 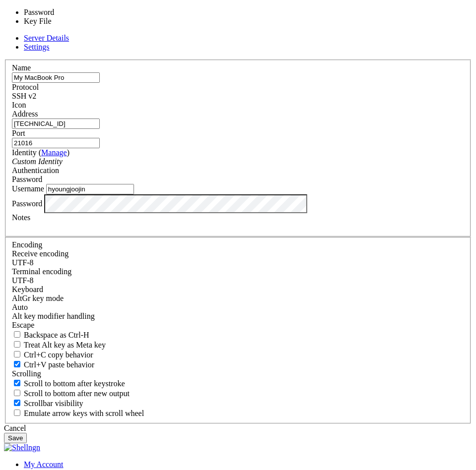 What do you see at coordinates (46, 37) in the screenshot?
I see `a: Server Details` at bounding box center [46, 37].